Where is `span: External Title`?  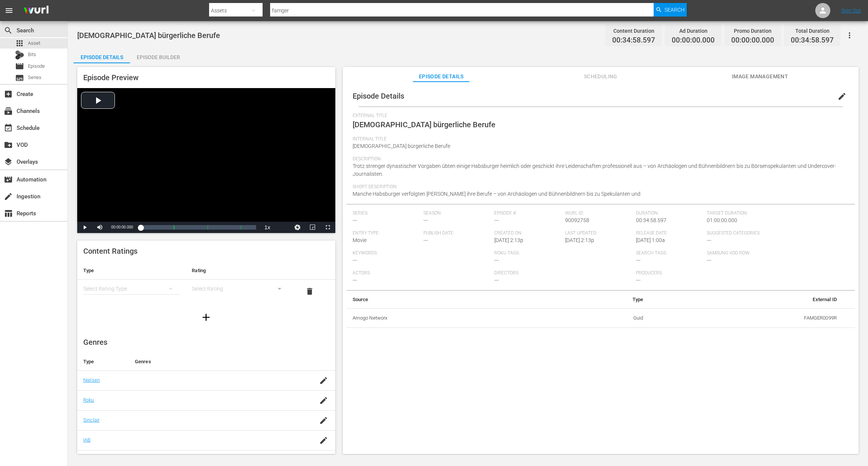
span: External Title is located at coordinates (599, 116).